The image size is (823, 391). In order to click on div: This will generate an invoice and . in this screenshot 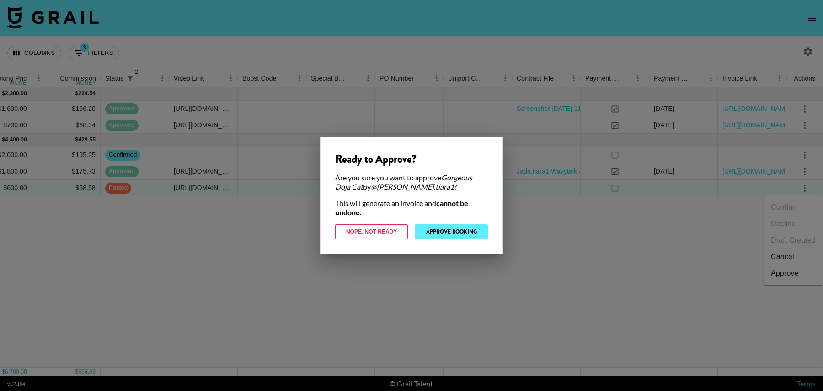, I will do `click(412, 208)`.